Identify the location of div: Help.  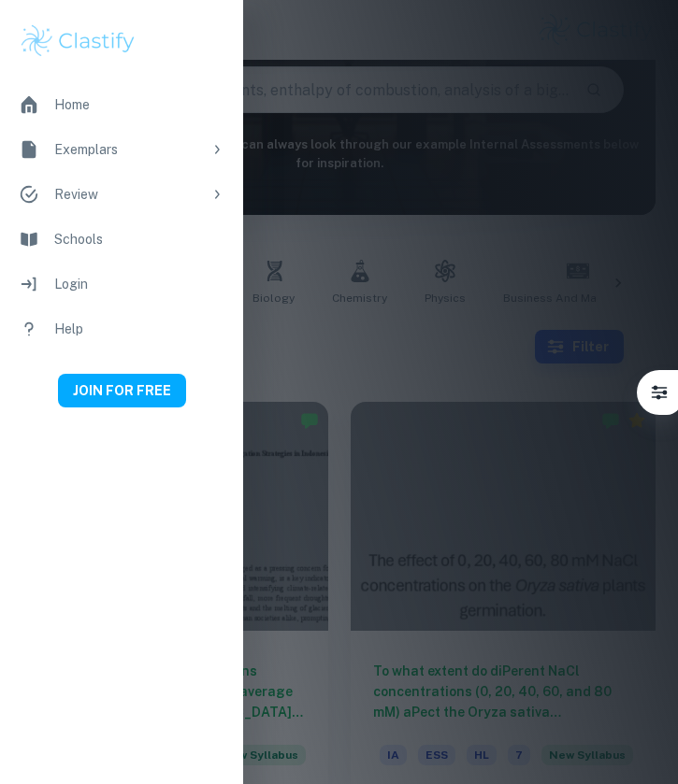
(139, 329).